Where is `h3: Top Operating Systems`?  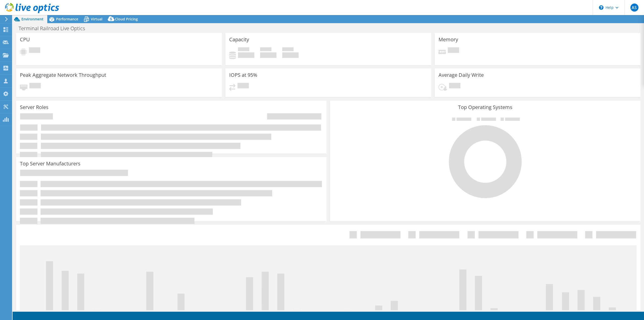
h3: Top Operating Systems is located at coordinates (485, 107).